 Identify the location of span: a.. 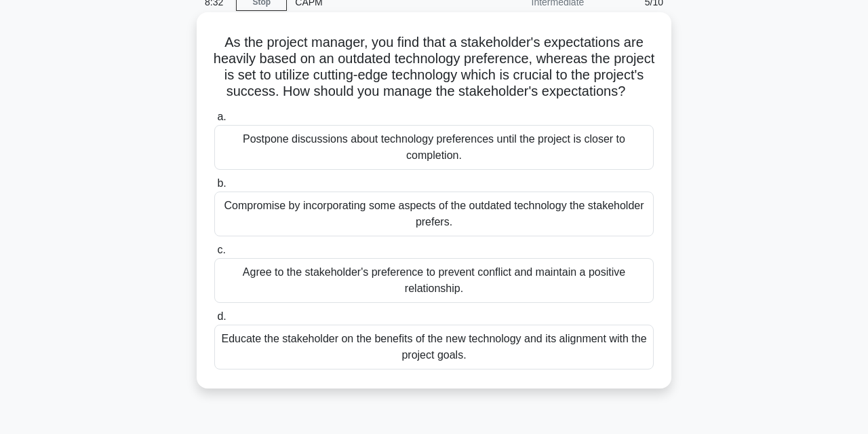
(221, 116).